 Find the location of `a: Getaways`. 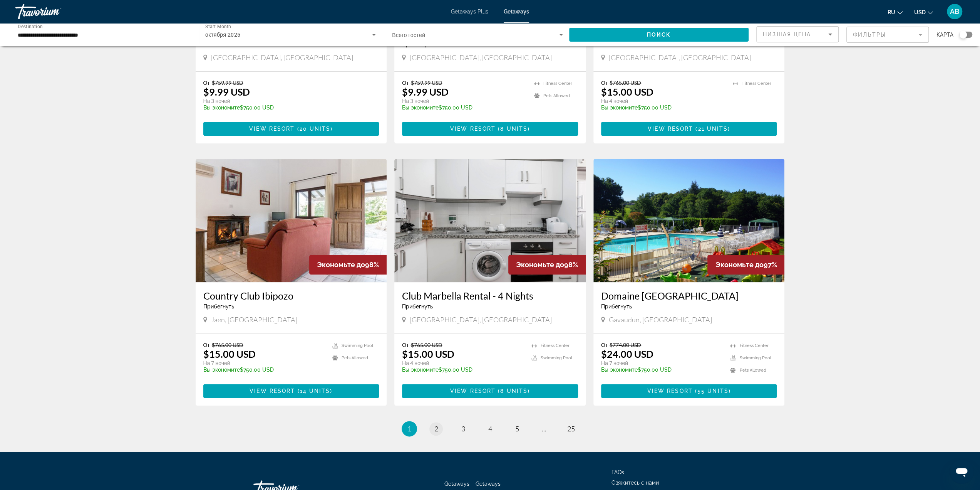

a: Getaways is located at coordinates (457, 483).